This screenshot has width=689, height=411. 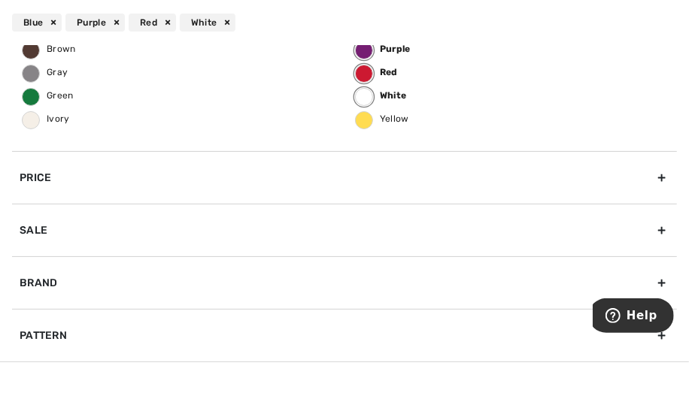 I want to click on span: Green, so click(x=48, y=95).